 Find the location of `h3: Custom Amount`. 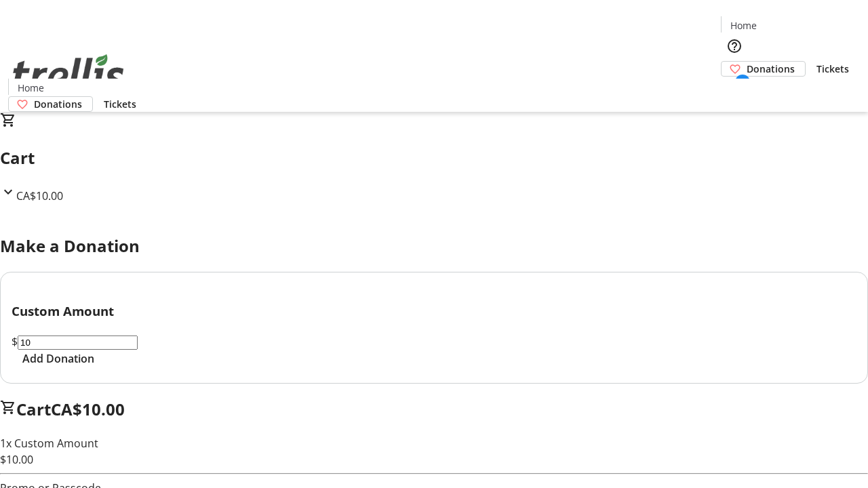

h3: Custom Amount is located at coordinates (434, 311).